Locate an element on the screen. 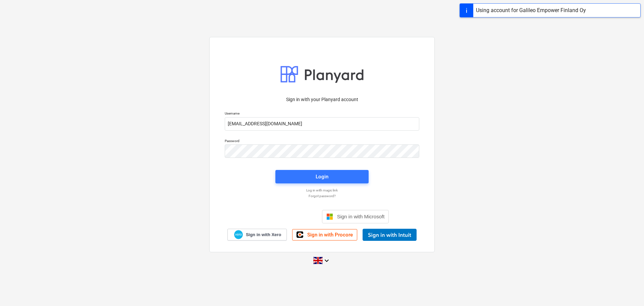  a: Sign in with Xero is located at coordinates (257, 234).